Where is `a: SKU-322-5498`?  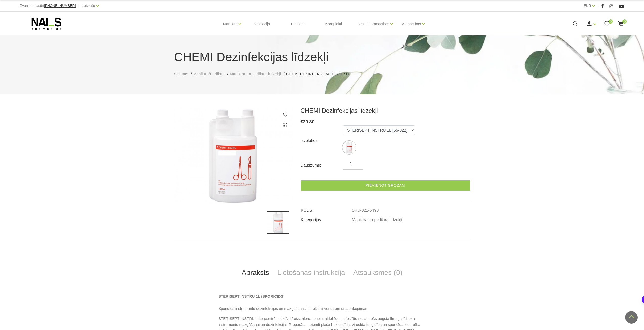 a: SKU-322-5498 is located at coordinates (365, 210).